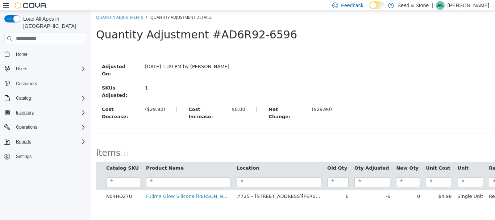  I want to click on input: Dark Mode, so click(377, 5).